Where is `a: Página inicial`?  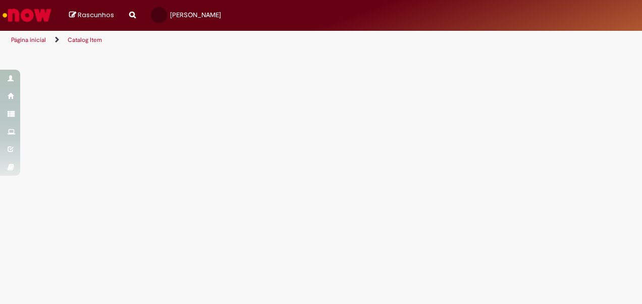 a: Página inicial is located at coordinates (28, 40).